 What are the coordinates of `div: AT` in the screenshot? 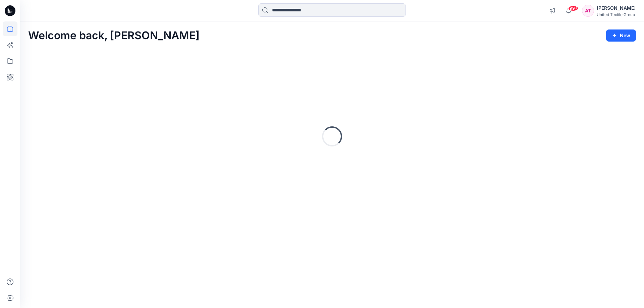 It's located at (588, 11).